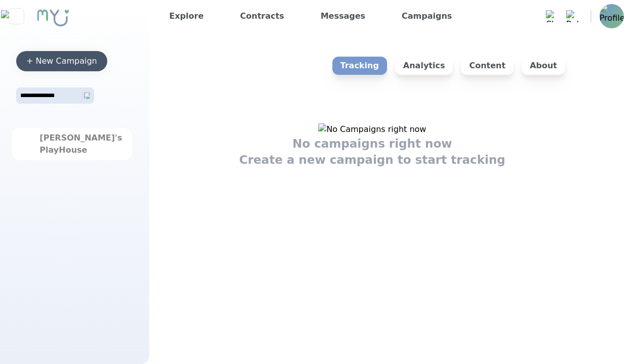 The image size is (640, 364). I want to click on p: Analytics, so click(424, 66).